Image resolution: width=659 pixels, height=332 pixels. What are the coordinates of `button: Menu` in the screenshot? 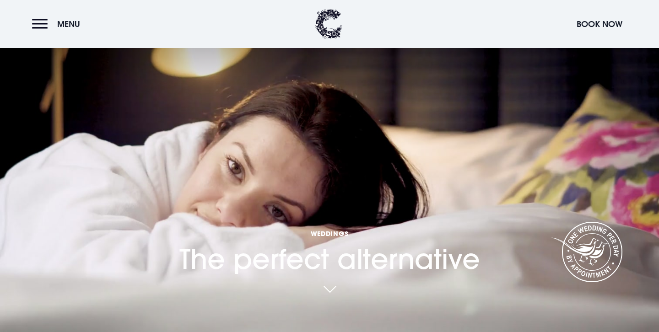 It's located at (58, 24).